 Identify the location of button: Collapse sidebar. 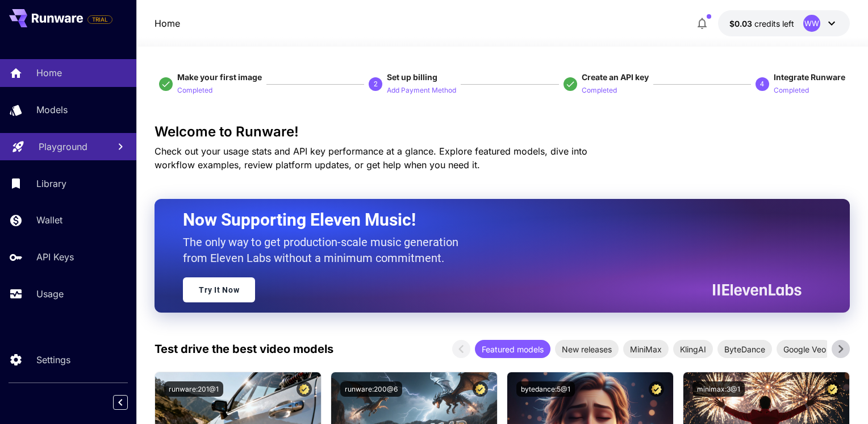
(120, 402).